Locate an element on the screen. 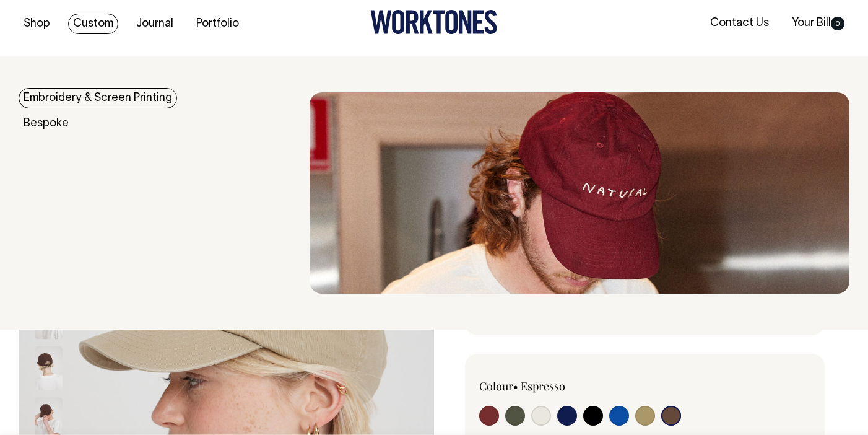 The image size is (868, 435). div: Colour is located at coordinates (546, 386).